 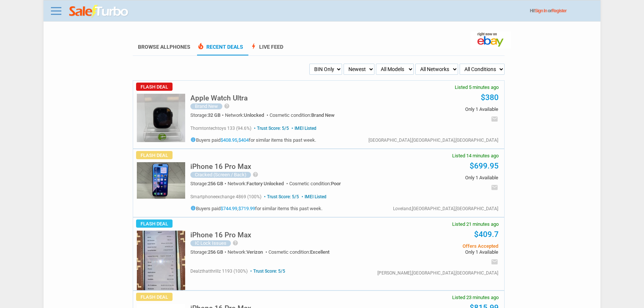 I want to click on a: boltLive Feed, so click(x=267, y=49).